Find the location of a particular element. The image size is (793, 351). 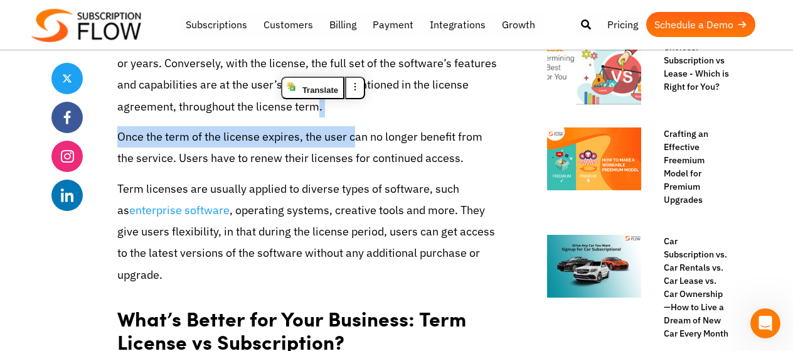

img: Freemium-model is located at coordinates (594, 159).